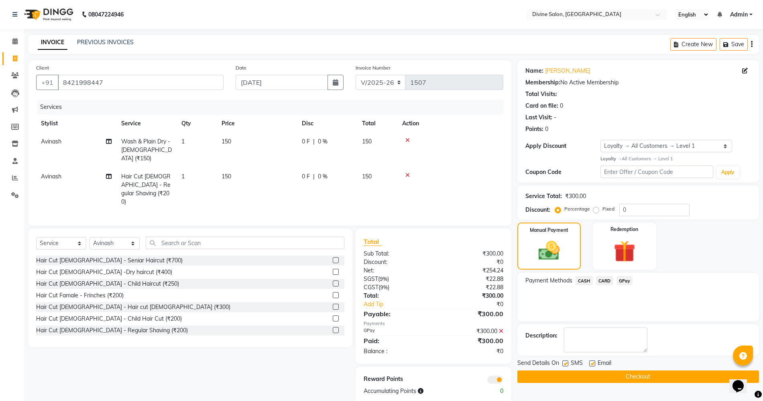  Describe the element at coordinates (611, 159) in the screenshot. I see `strong: Loyalty →` at that location.